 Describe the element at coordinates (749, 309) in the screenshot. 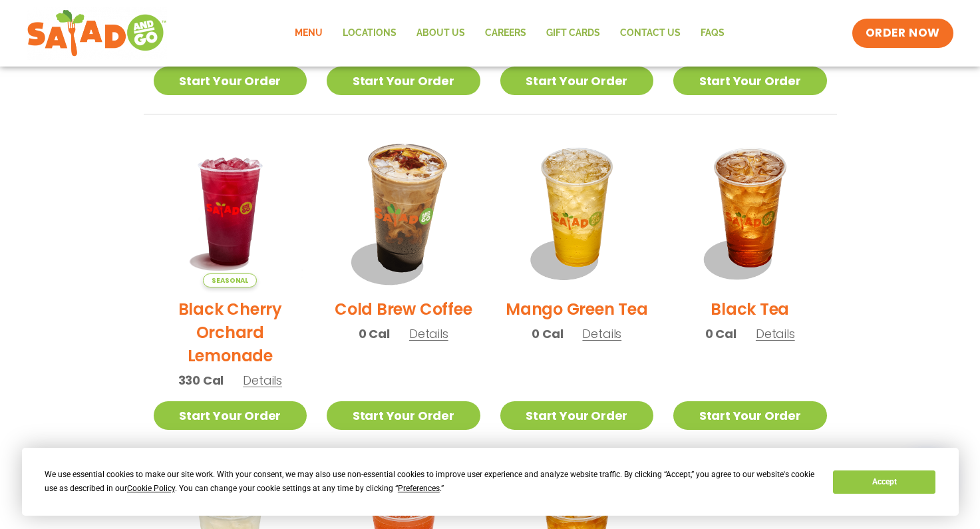

I see `h2: Black Tea` at that location.